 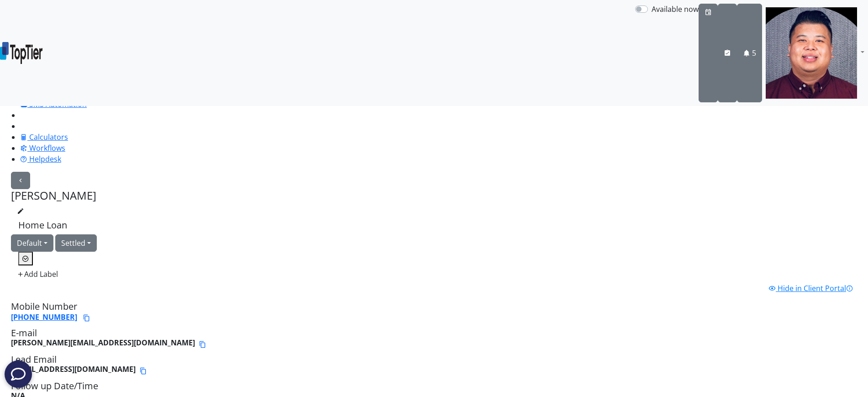 I want to click on span: Helpdesk, so click(x=45, y=159).